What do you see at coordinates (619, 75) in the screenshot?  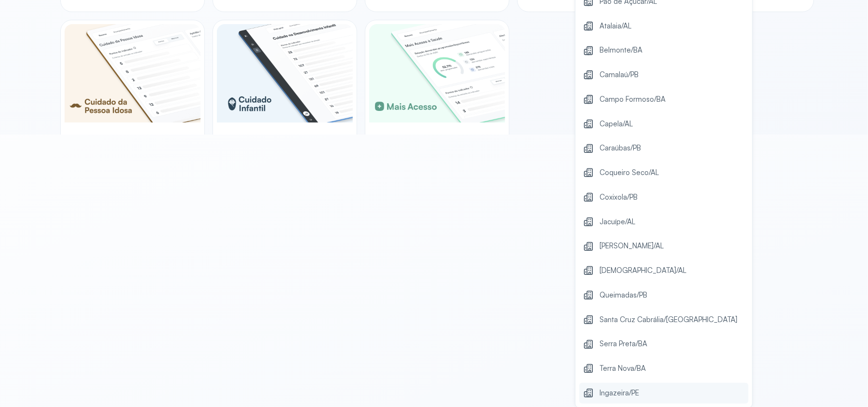 I see `span: Camalaú/PB` at bounding box center [619, 75].